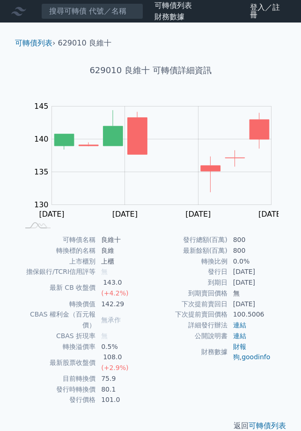  Describe the element at coordinates (112, 357) in the screenshot. I see `div: 108.0` at that location.